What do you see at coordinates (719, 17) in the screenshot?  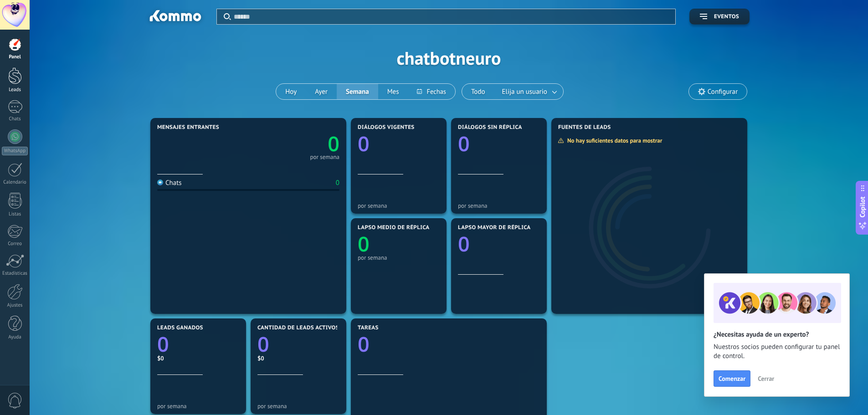 I see `button: Eventos` at bounding box center [719, 17].